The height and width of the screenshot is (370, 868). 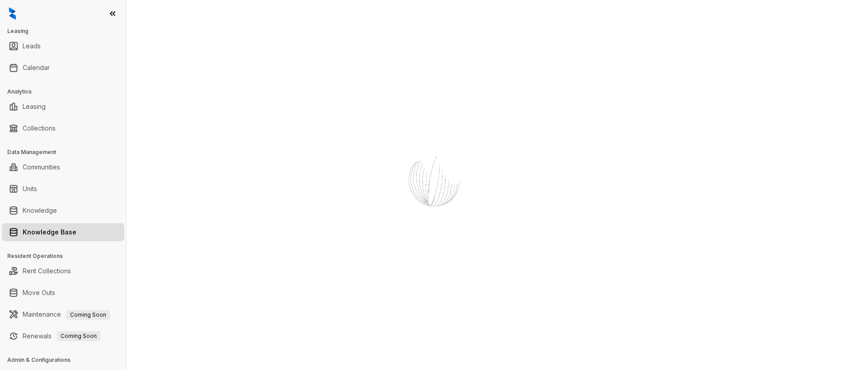 What do you see at coordinates (12, 14) in the screenshot?
I see `img: logo` at bounding box center [12, 14].